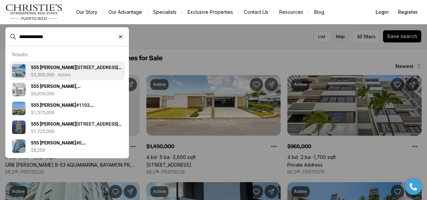 The width and height of the screenshot is (427, 200). What do you see at coordinates (210, 12) in the screenshot?
I see `a: Exclusive Properties` at bounding box center [210, 12].